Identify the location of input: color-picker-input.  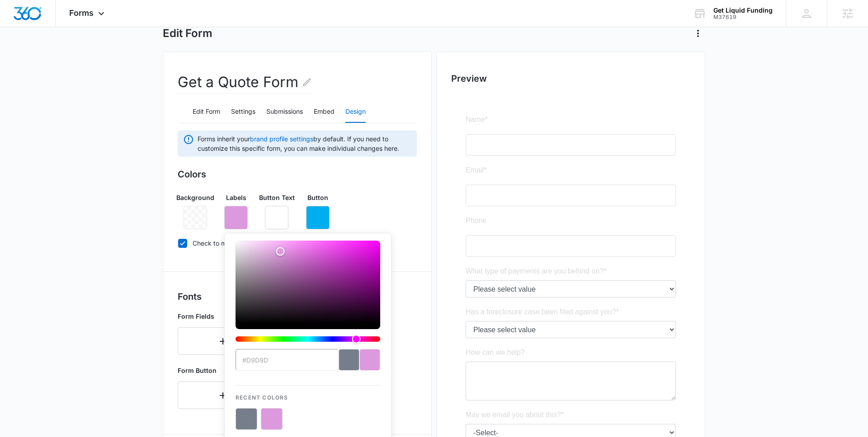
(287, 360).